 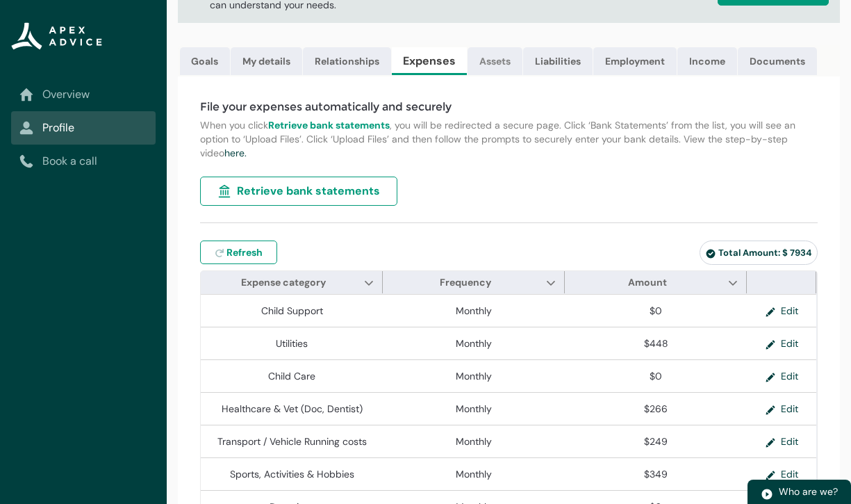 What do you see at coordinates (558, 61) in the screenshot?
I see `li: Liabilities` at bounding box center [558, 61].